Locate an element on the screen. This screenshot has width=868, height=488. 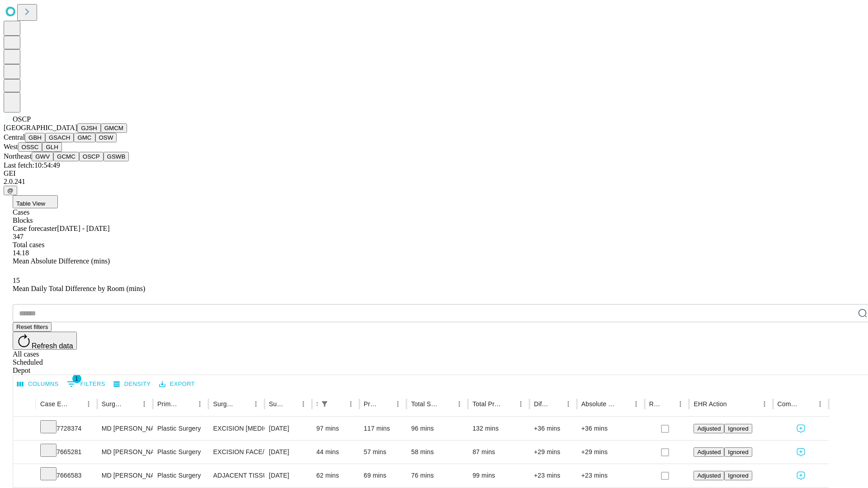
div: Scheduled In Room Duration is located at coordinates (317, 404).